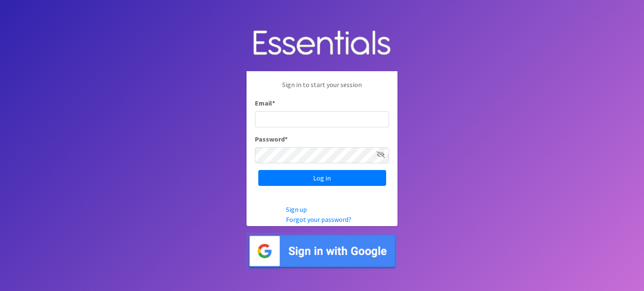 This screenshot has width=644, height=291. I want to click on img: Human Essentials, so click(322, 43).